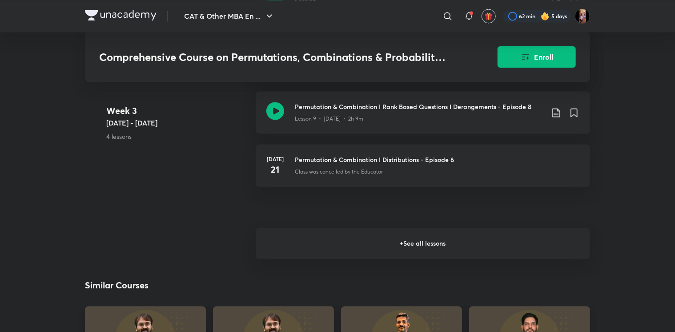 Image resolution: width=675 pixels, height=332 pixels. Describe the element at coordinates (545, 16) in the screenshot. I see `img: streak` at that location.